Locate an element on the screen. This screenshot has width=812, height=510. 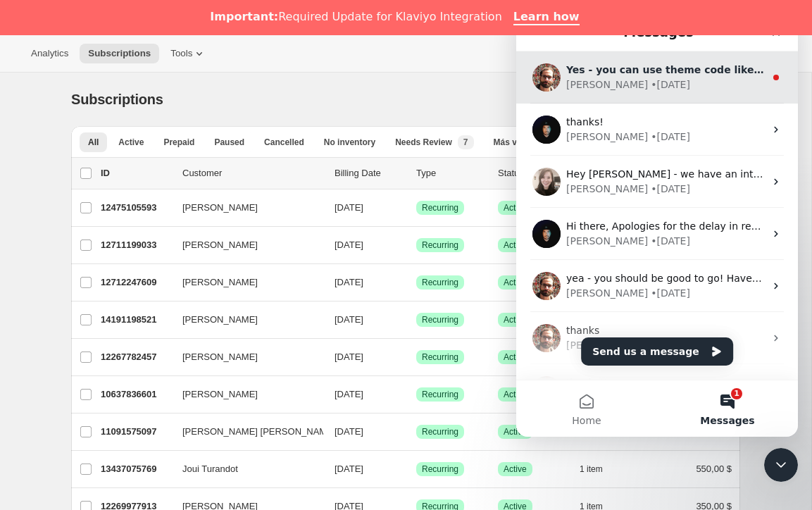
div: Type is located at coordinates (451, 173).